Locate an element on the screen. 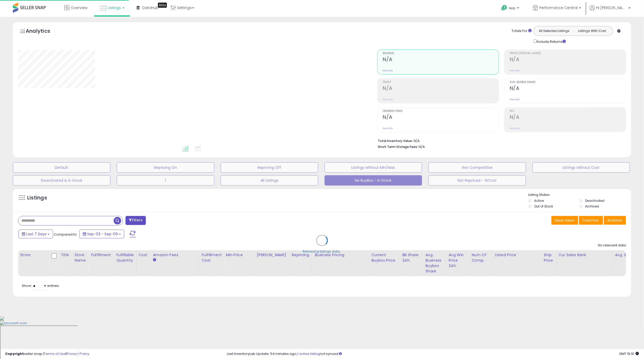  button: No BuyBox - In Stock is located at coordinates (373, 180).